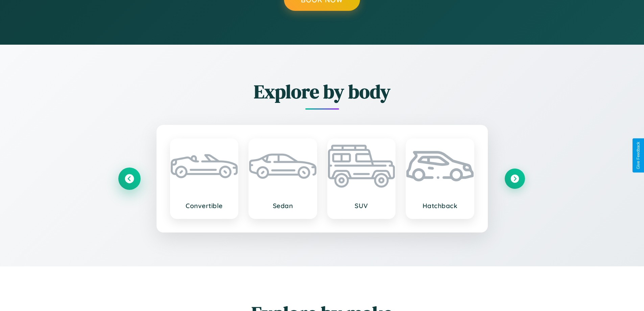 The height and width of the screenshot is (311, 644). What do you see at coordinates (204, 205) in the screenshot?
I see `h3: Convertible` at bounding box center [204, 205].